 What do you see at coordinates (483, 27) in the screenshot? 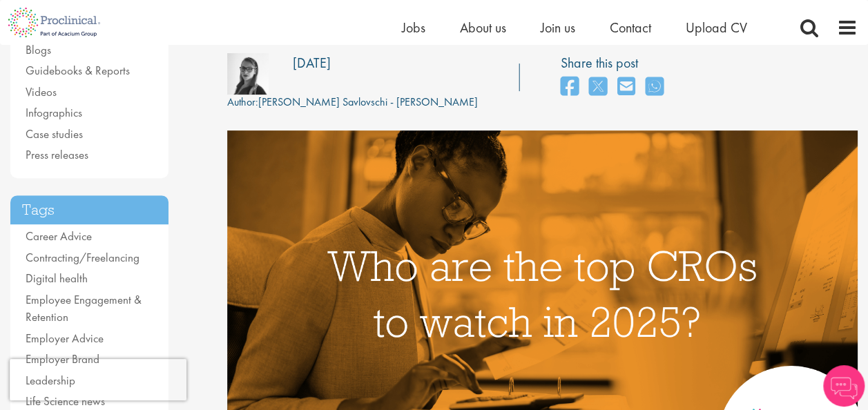
I see `span: About us` at bounding box center [483, 27].